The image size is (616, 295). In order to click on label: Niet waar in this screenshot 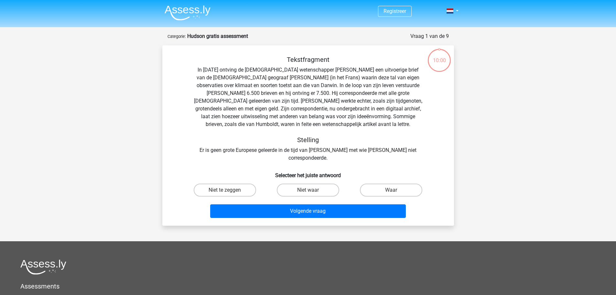, I will do `click(308, 190)`.